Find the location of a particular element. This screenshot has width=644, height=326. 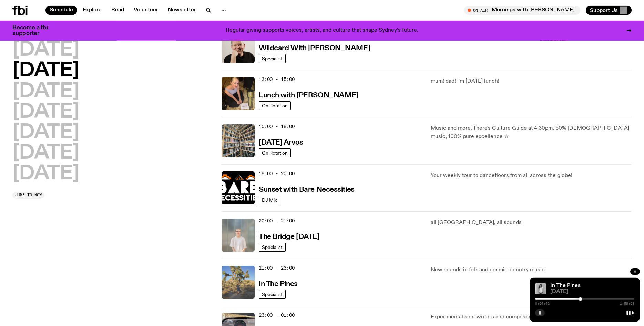

a: Johanna stands in the middle distance amongst a desert scene with large cacti and trees. She is w... is located at coordinates (238, 282).